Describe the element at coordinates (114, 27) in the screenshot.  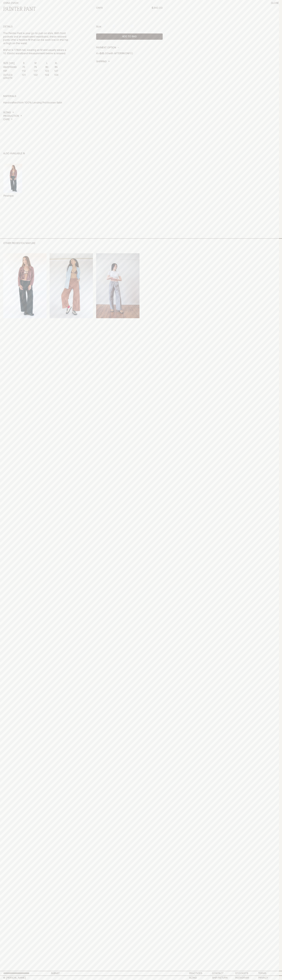
I see `label: M` at that location.